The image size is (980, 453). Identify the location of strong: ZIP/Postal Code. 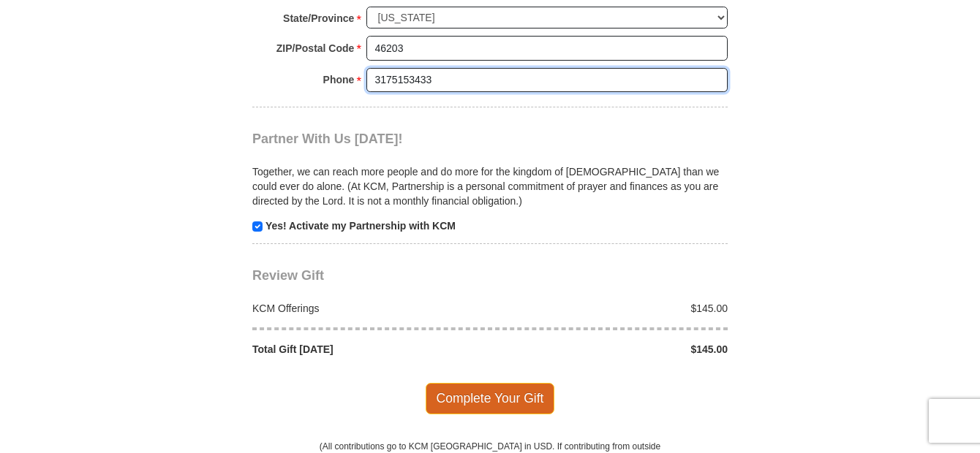
(315, 48).